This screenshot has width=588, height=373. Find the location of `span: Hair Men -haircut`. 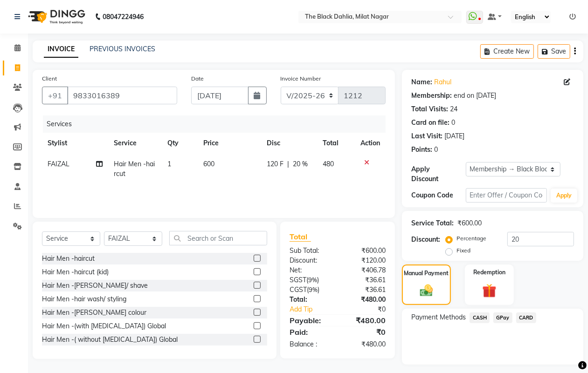

span: Hair Men -haircut is located at coordinates (134, 168).